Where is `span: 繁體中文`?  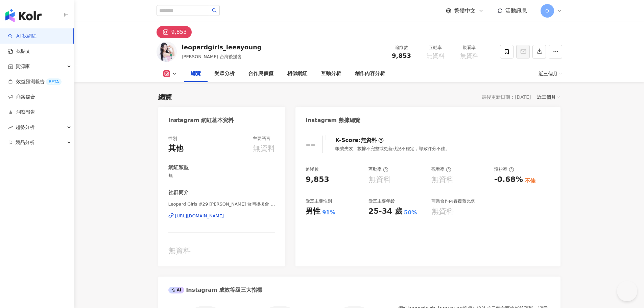 span: 繁體中文 is located at coordinates (465, 11).